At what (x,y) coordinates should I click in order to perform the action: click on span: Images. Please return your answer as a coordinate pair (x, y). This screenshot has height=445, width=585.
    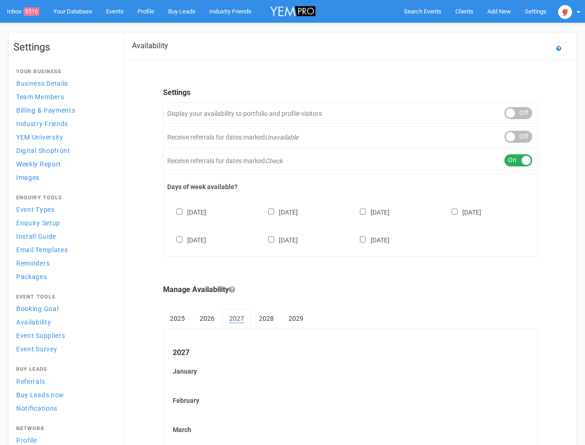
    Looking at the image, I should click on (28, 178).